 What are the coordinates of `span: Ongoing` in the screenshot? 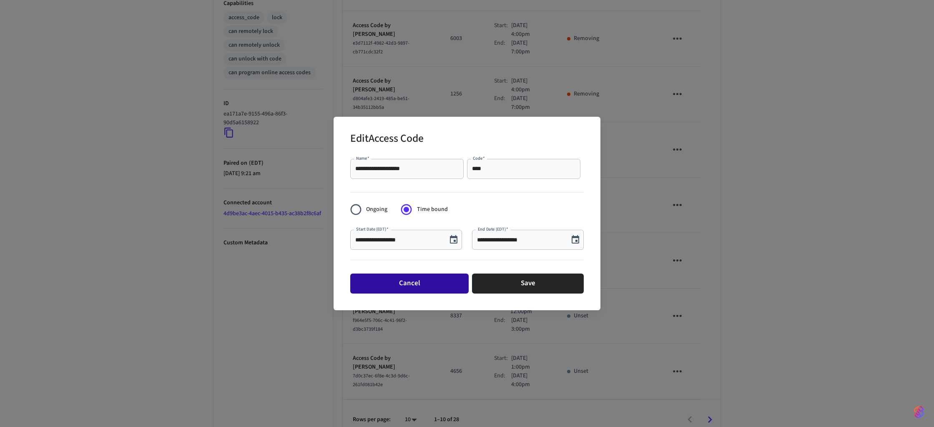 It's located at (376, 209).